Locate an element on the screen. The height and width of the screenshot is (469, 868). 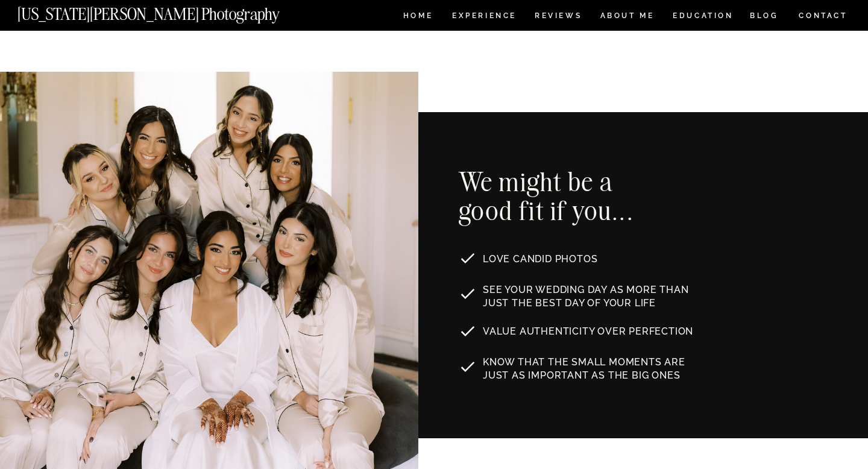
p: LOVE CANDID PHOTOS is located at coordinates (559, 257).